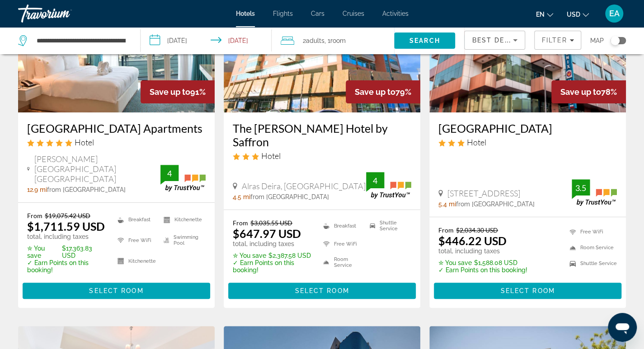 The image size is (644, 349). What do you see at coordinates (447, 204) in the screenshot?
I see `span: 5.4 mi` at bounding box center [447, 204].